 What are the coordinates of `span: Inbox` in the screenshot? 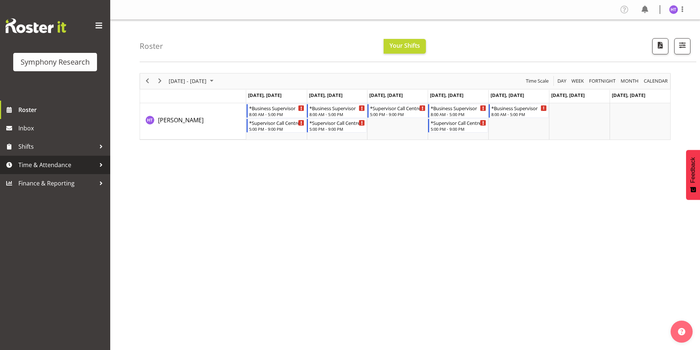 It's located at (63, 128).